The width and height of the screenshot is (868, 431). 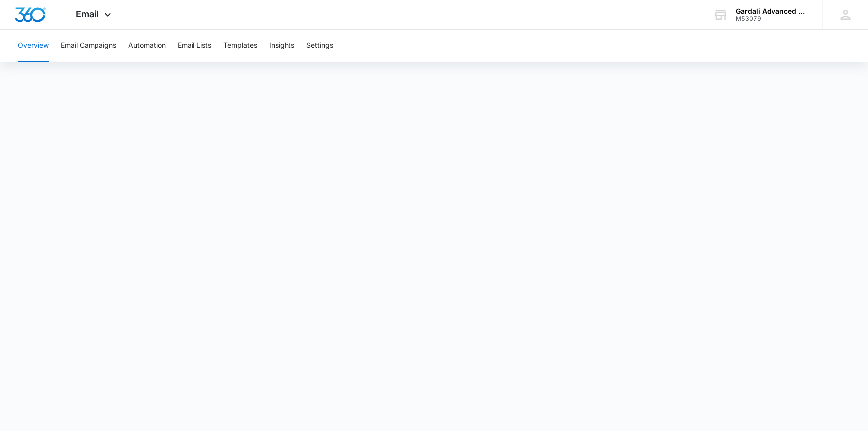 What do you see at coordinates (88, 46) in the screenshot?
I see `button: Email Campaigns` at bounding box center [88, 46].